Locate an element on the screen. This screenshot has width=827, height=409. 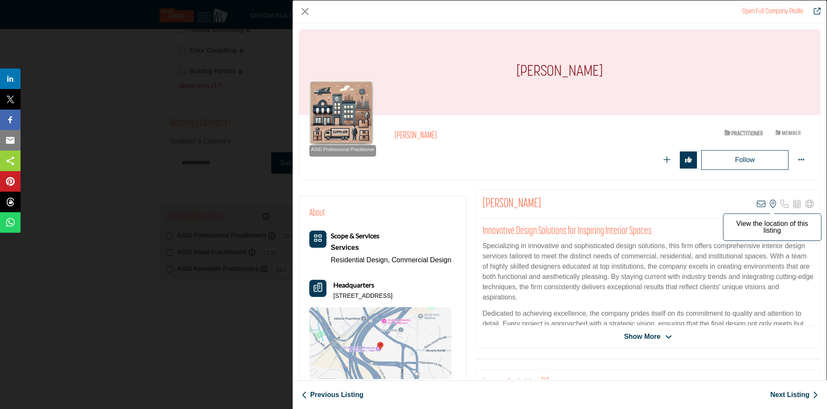
b: Headquarters is located at coordinates (354, 285).